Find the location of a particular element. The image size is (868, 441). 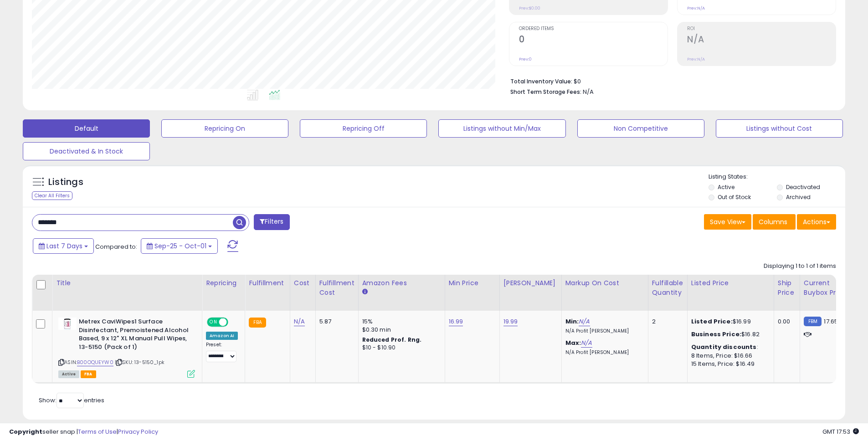

h2: 0 is located at coordinates (594, 40).